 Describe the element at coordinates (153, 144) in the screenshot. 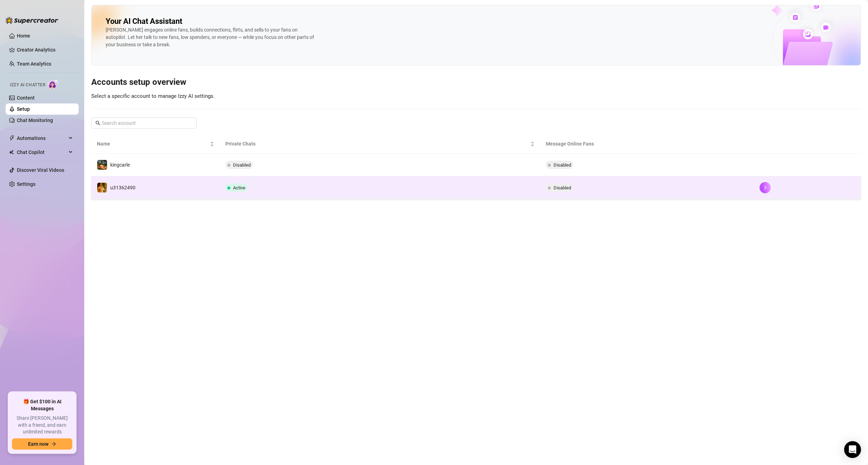

I see `span: Name` at that location.